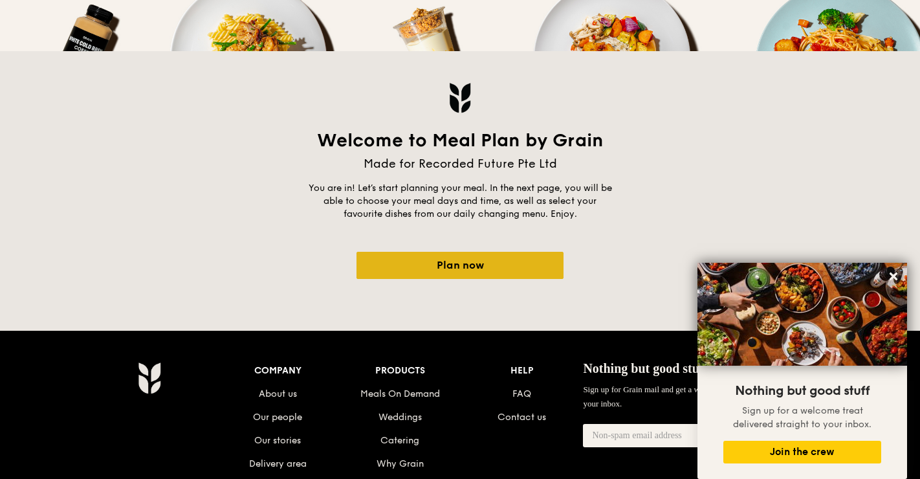 The width and height of the screenshot is (920, 479). What do you see at coordinates (278, 371) in the screenshot?
I see `div: Company` at bounding box center [278, 371].